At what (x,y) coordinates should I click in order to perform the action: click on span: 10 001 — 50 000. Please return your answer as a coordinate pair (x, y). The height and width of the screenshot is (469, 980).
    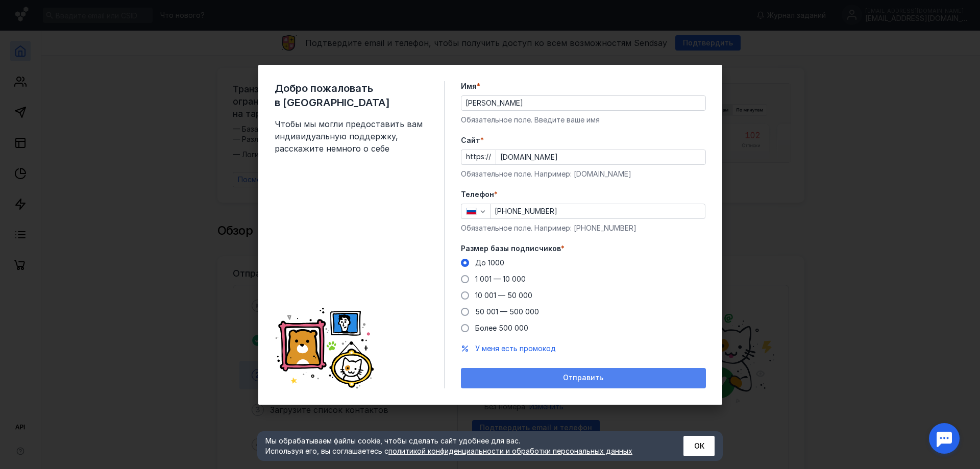
    Looking at the image, I should click on (504, 295).